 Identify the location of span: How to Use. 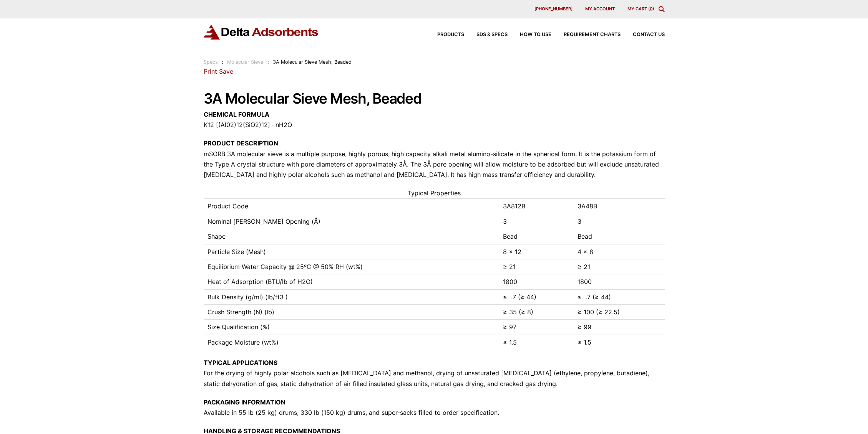
(536, 35).